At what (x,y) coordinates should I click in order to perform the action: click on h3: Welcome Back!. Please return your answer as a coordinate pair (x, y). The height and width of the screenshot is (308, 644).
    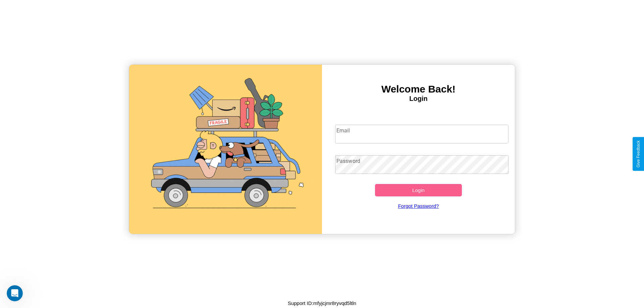
    Looking at the image, I should click on (418, 89).